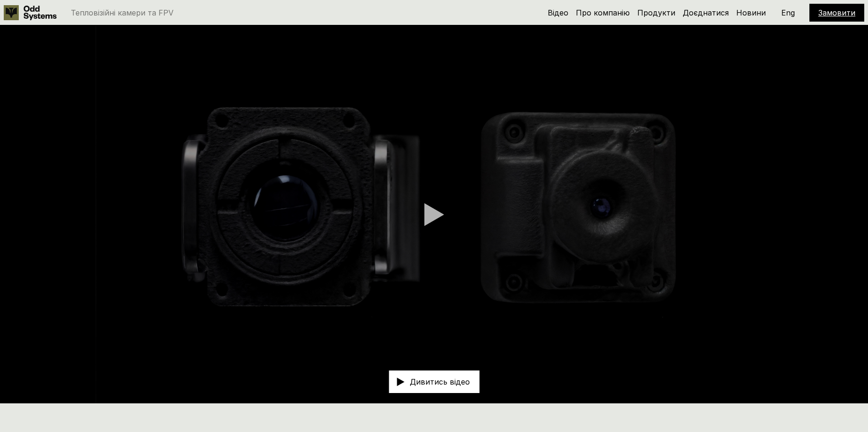 This screenshot has width=868, height=432. What do you see at coordinates (706, 12) in the screenshot?
I see `a: Доєднатися` at bounding box center [706, 12].